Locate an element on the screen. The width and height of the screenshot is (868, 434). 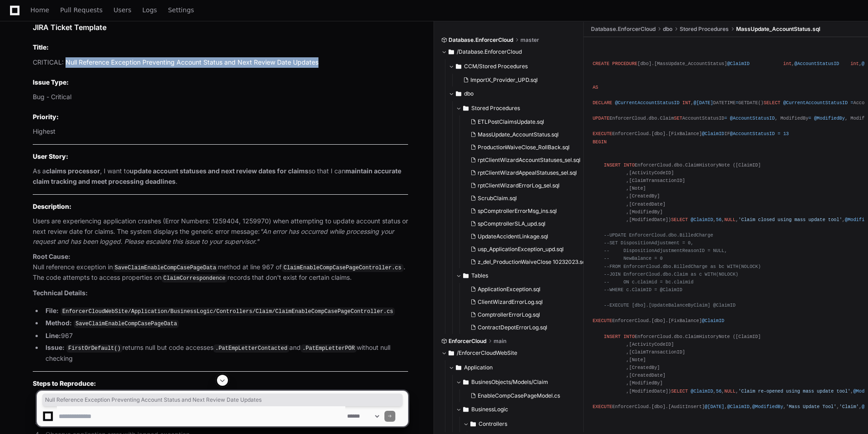
button: ScrubClaim.sql is located at coordinates (527, 199).